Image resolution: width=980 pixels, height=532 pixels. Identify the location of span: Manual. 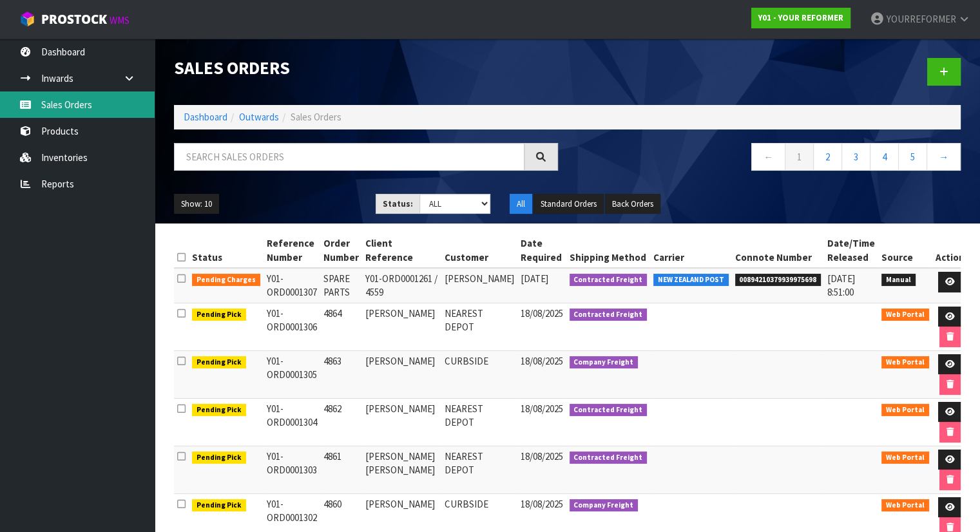
(898, 280).